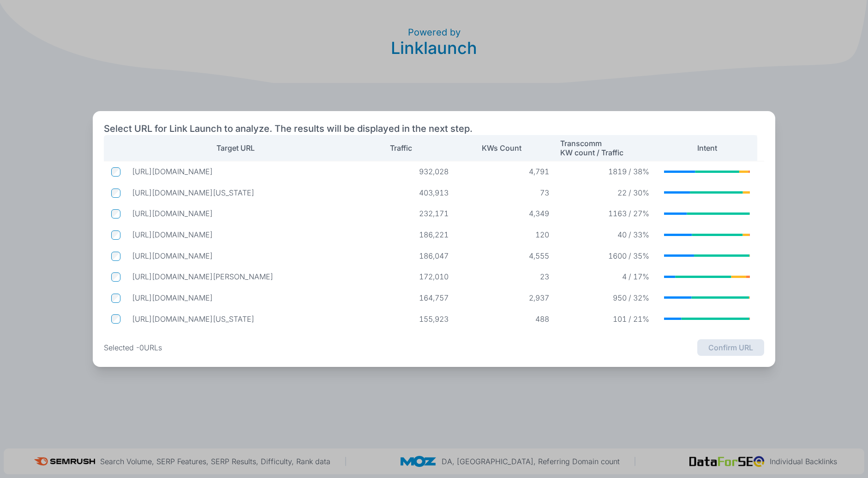 The height and width of the screenshot is (478, 868). What do you see at coordinates (406, 171) in the screenshot?
I see `p: 932,028` at bounding box center [406, 171].